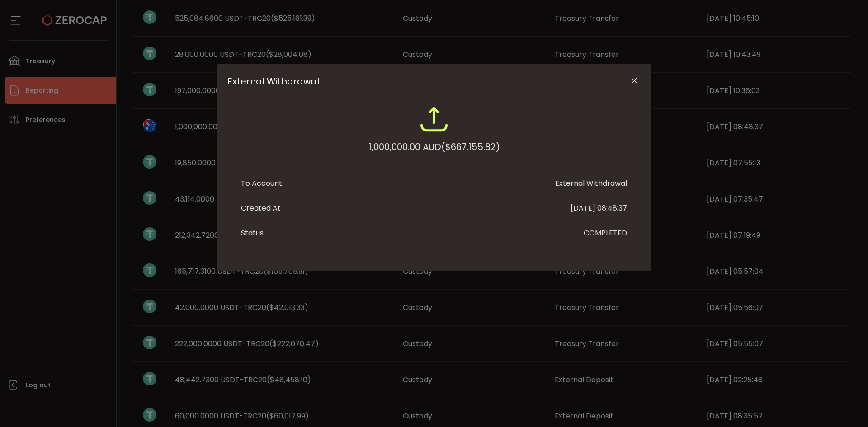 This screenshot has height=427, width=868. I want to click on span: ($667,155.82), so click(471, 147).